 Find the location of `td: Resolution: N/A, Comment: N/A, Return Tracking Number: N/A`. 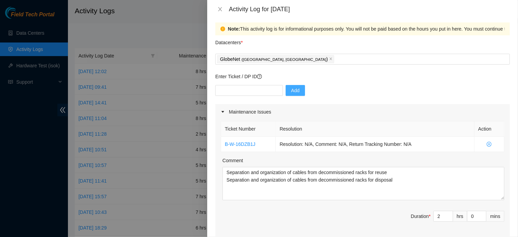

td: Resolution: N/A, Comment: N/A, Return Tracking Number: N/A is located at coordinates (375, 144).